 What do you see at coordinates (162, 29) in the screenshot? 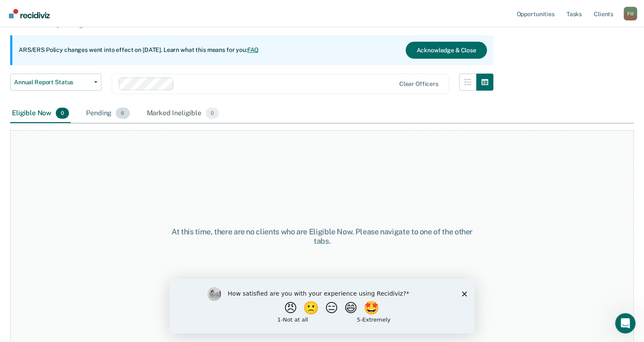
I see `button: 3` at bounding box center [162, 29].